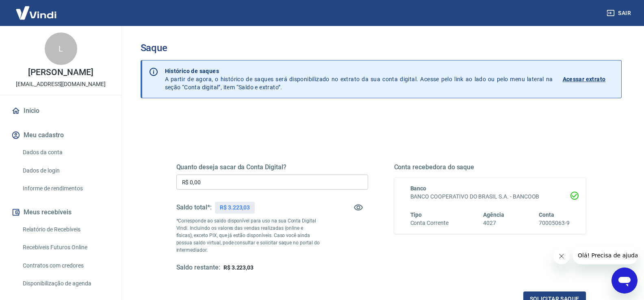 The image size is (644, 300). I want to click on h5: Quanto deseja sacar da Conta Digital?, so click(272, 167).